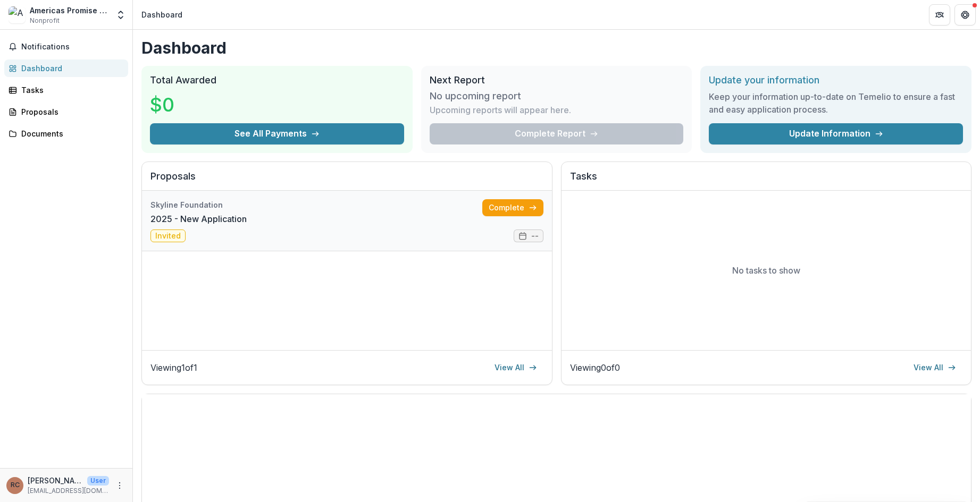 The image size is (980, 502). What do you see at coordinates (835, 103) in the screenshot?
I see `h3: Keep your information up-to-date on Temelio to ensure a fast and easy application process.` at bounding box center [835, 103].